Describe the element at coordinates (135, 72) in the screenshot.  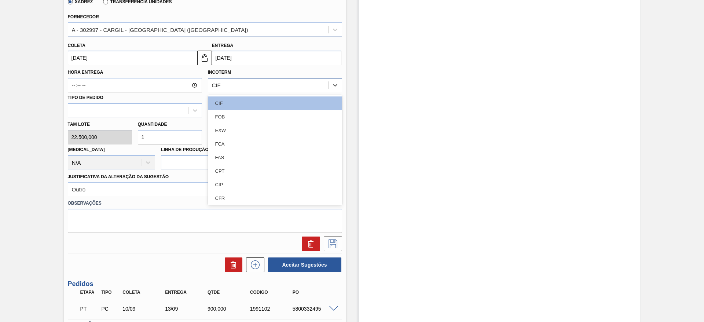
I see `label: Hora Entrega` at that location.